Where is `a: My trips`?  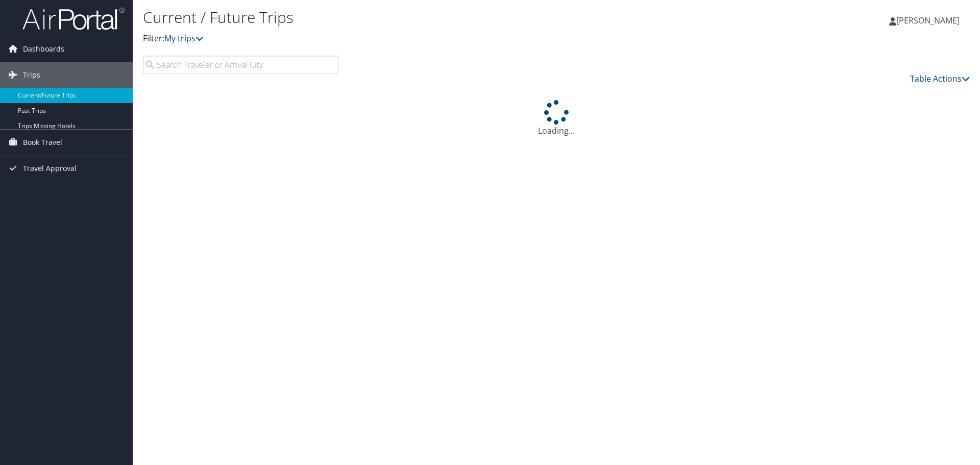 a: My trips is located at coordinates (184, 38).